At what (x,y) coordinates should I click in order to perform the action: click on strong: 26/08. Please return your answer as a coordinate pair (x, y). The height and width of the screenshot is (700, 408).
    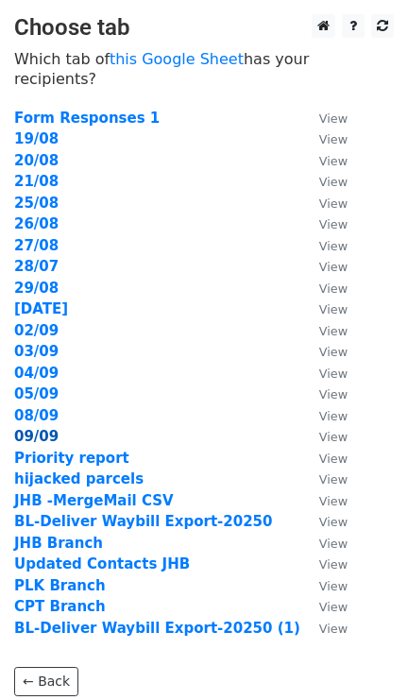
    Looking at the image, I should click on (36, 224).